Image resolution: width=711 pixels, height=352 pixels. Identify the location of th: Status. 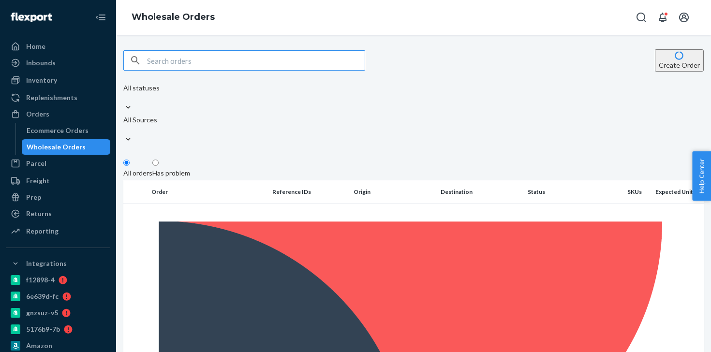
(565, 192).